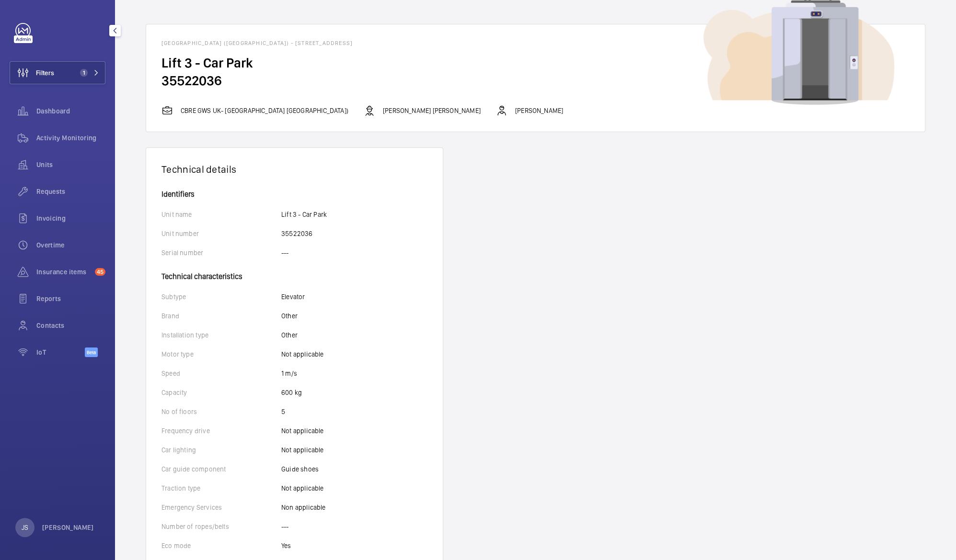  I want to click on p: Installation type, so click(222, 335).